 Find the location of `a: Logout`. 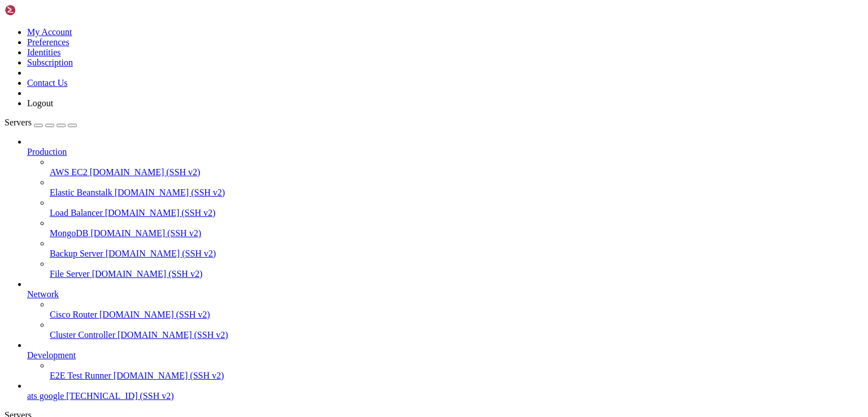

a: Logout is located at coordinates (40, 103).